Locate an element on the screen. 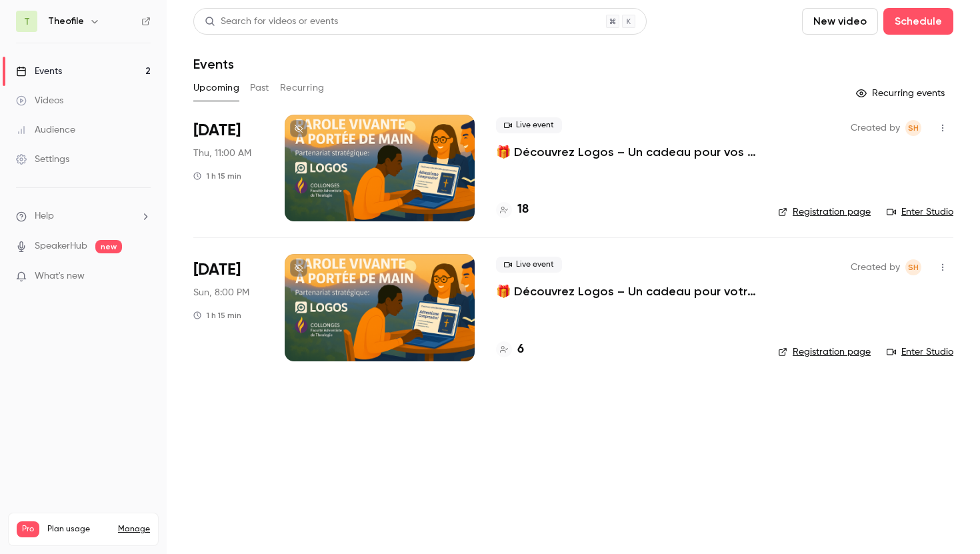  button: New video is located at coordinates (840, 21).